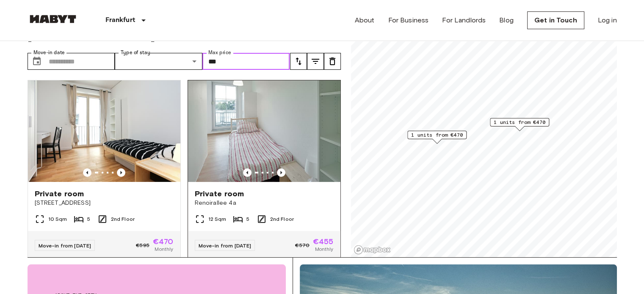 The width and height of the screenshot is (644, 294). I want to click on canvas: Map, so click(484, 131).